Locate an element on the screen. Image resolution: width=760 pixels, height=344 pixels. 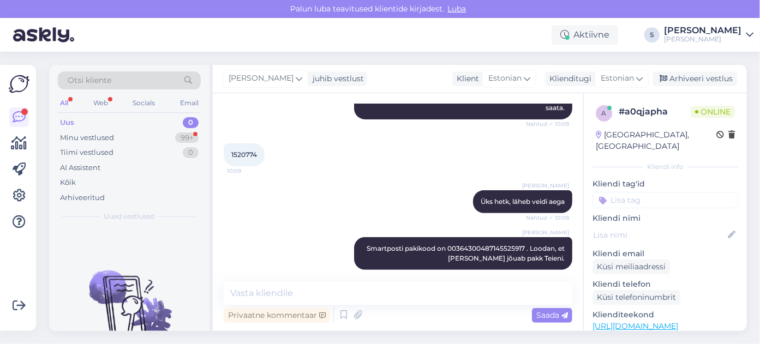
img: Askly Logo is located at coordinates (19, 84).